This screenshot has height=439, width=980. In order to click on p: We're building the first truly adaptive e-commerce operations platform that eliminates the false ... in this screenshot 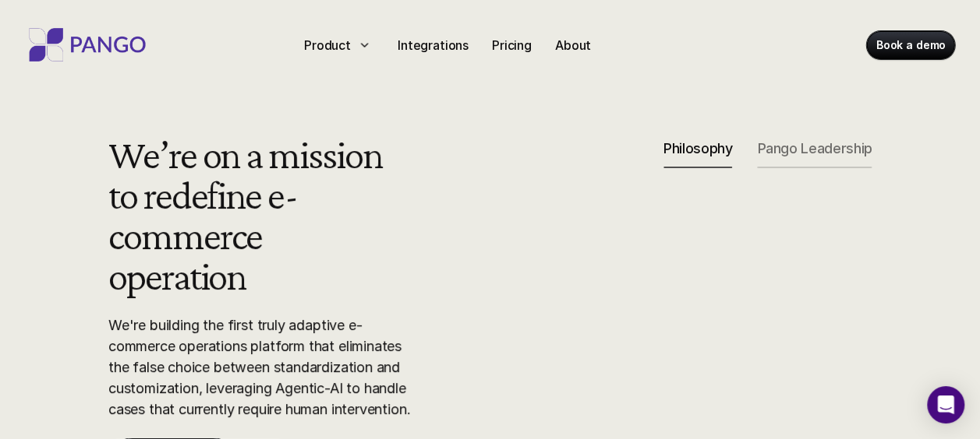, I will do `click(264, 367)`.